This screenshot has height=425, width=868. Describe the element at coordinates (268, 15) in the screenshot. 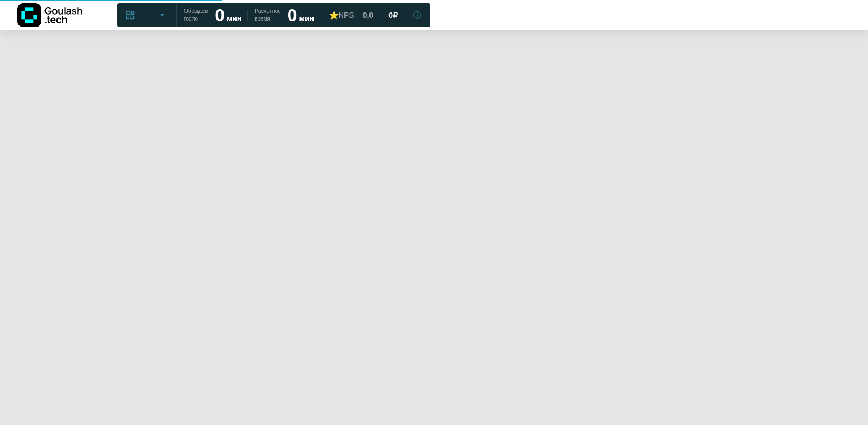

I see `span: Расчетное время` at that location.